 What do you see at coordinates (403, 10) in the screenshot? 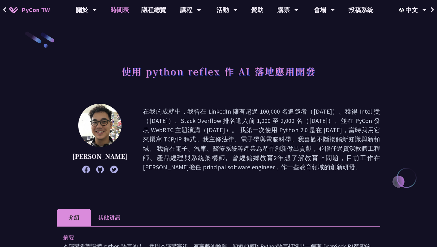
I see `img: Locale Icon` at bounding box center [403, 10].